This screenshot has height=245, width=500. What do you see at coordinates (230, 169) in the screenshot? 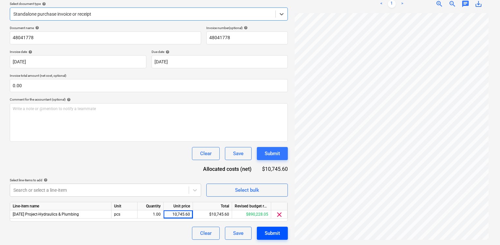
I see `div: Allocated costs (net)` at bounding box center [230, 169].